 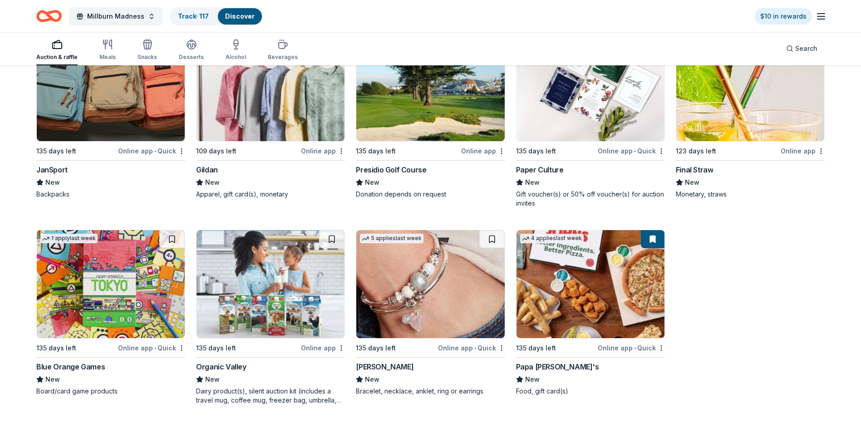 What do you see at coordinates (70, 367) in the screenshot?
I see `div: Blue Orange Games` at bounding box center [70, 367].